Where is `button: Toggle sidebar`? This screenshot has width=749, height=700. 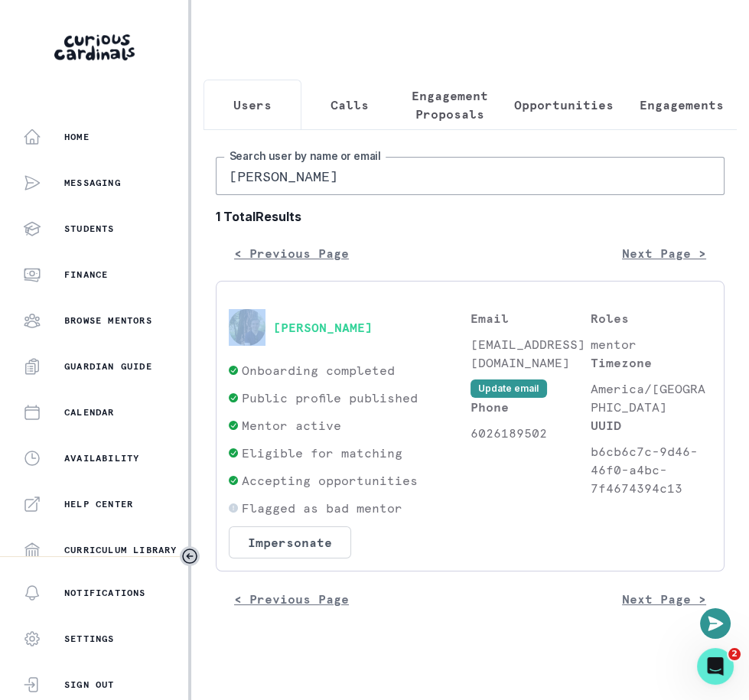 button: Toggle sidebar is located at coordinates (190, 556).